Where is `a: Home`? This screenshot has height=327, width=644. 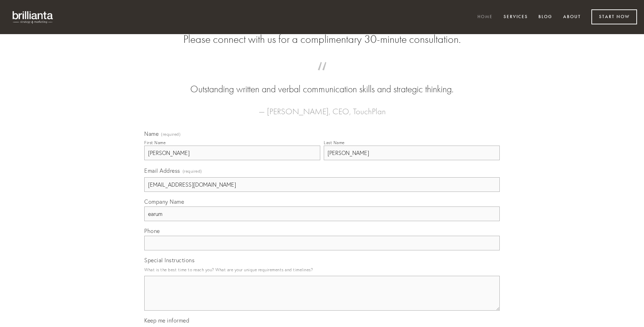 a: Home is located at coordinates (485, 17).